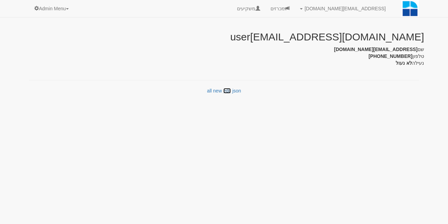  What do you see at coordinates (404, 63) in the screenshot?
I see `strong: לא נעול` at bounding box center [404, 63].